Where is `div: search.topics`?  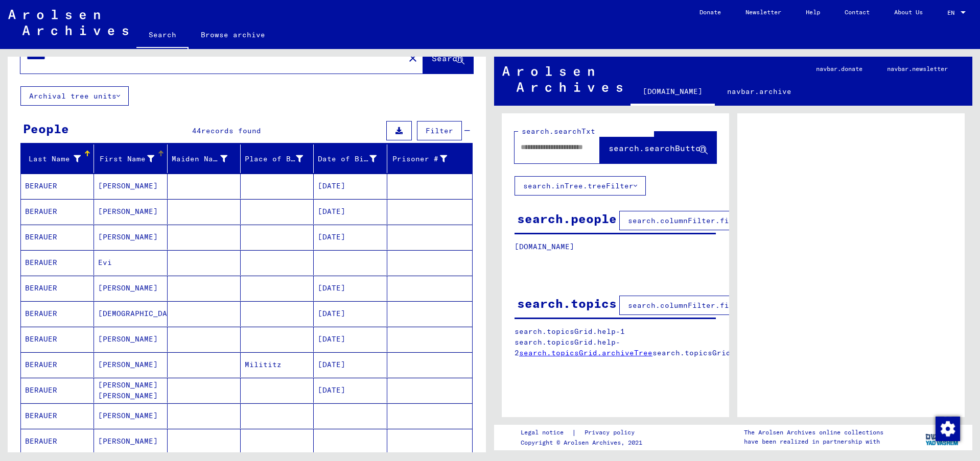 div: search.topics is located at coordinates (566, 304).